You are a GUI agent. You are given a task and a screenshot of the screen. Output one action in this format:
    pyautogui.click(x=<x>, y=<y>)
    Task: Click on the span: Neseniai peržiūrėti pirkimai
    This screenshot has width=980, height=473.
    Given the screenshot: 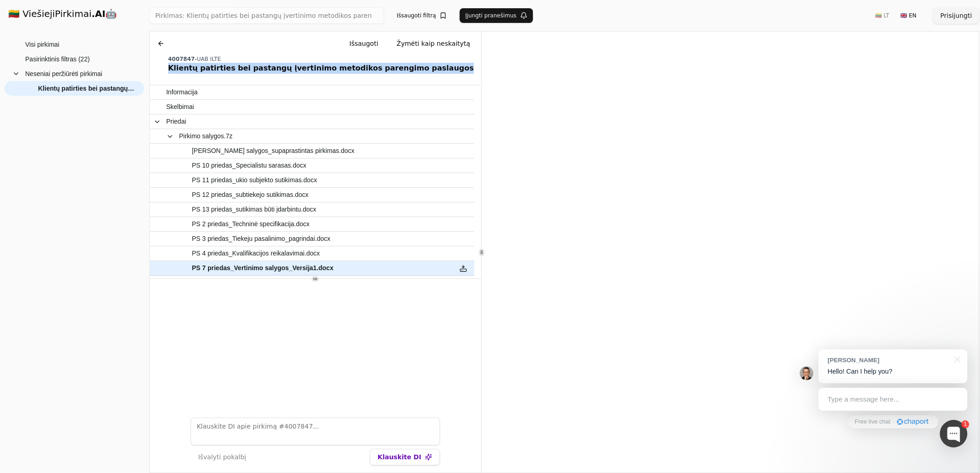 What is the action you would take?
    pyautogui.click(x=64, y=73)
    